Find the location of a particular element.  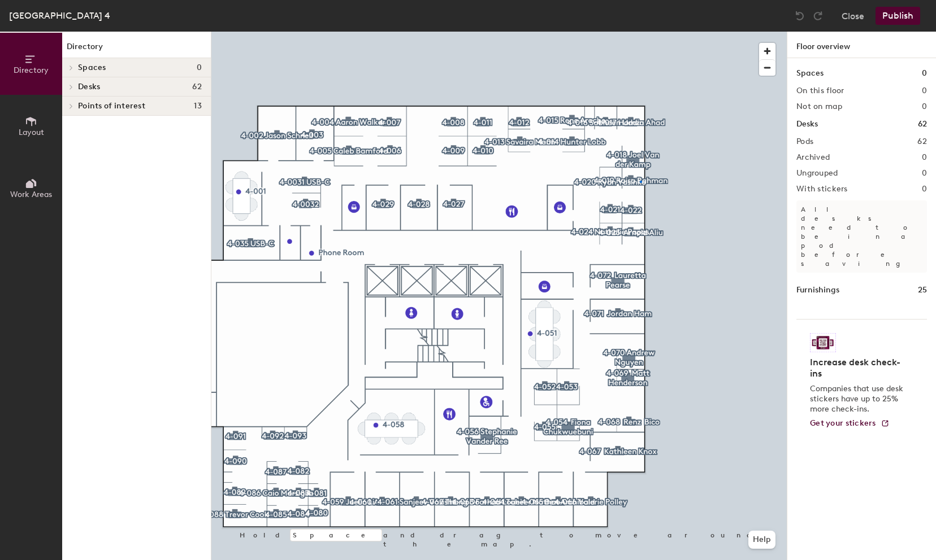

h1: 0 is located at coordinates (924, 73).